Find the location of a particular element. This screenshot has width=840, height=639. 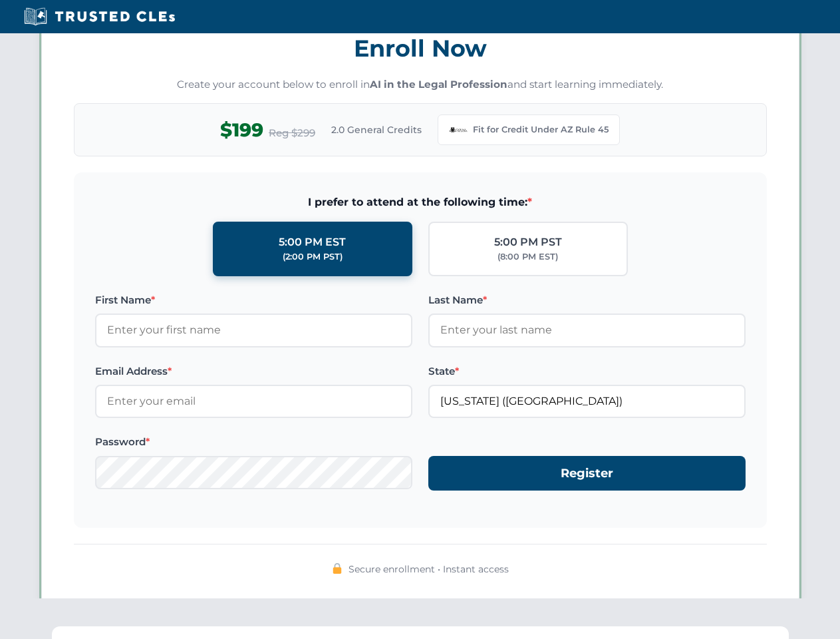

button: Register is located at coordinates (587, 473).